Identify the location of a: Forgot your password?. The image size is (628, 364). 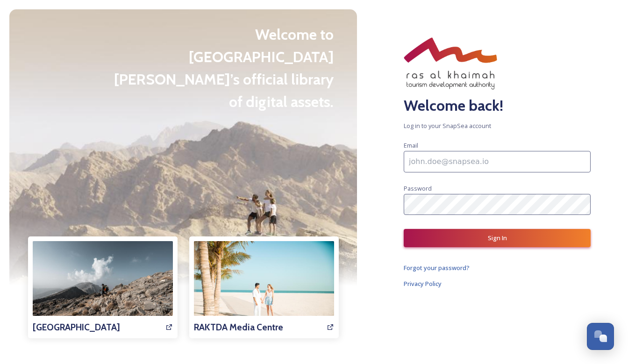
(497, 268).